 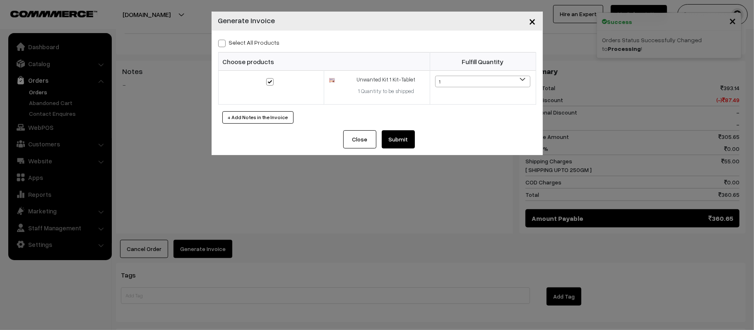 I want to click on button: + Add Notes in the Invoice, so click(x=258, y=118).